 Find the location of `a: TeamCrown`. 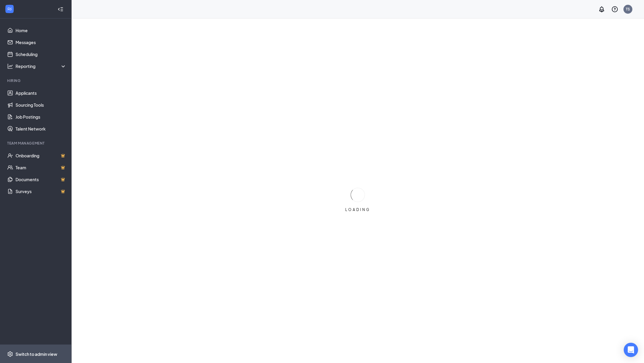

a: TeamCrown is located at coordinates (41, 168).